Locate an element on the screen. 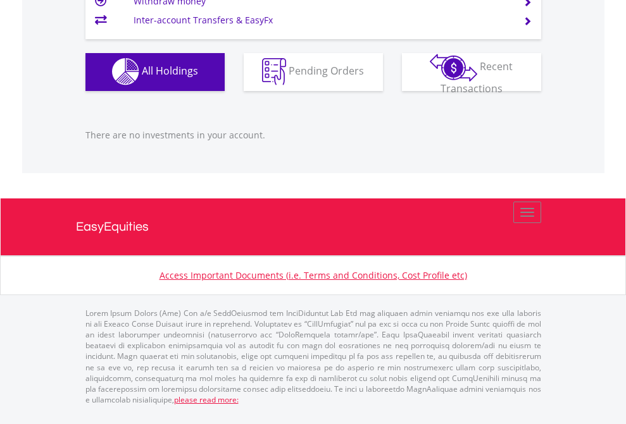 This screenshot has height=424, width=626. a: EasyEquities is located at coordinates (313, 227).